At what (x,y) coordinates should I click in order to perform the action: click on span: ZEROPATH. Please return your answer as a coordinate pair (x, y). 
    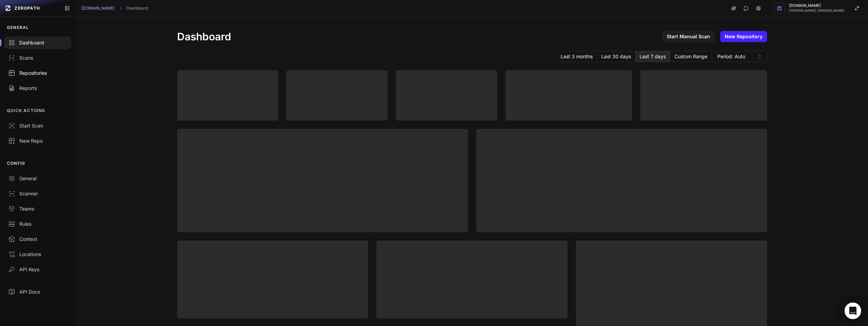
    Looking at the image, I should click on (27, 8).